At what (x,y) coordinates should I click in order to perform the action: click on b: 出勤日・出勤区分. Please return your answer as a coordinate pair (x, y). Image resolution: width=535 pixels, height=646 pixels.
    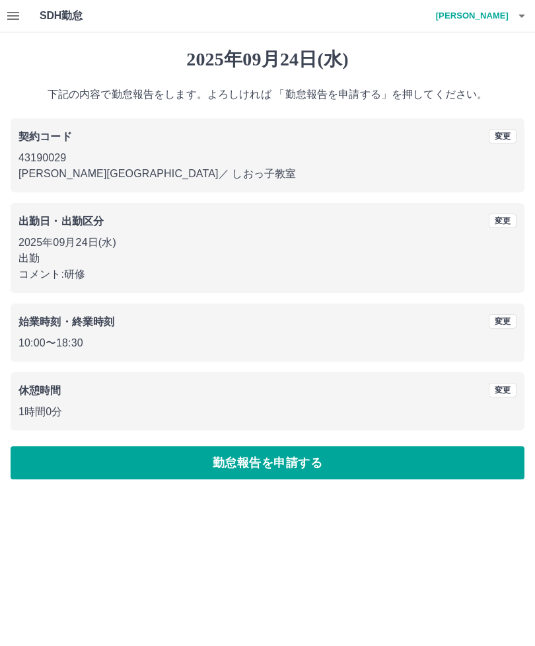
    Looking at the image, I should click on (61, 221).